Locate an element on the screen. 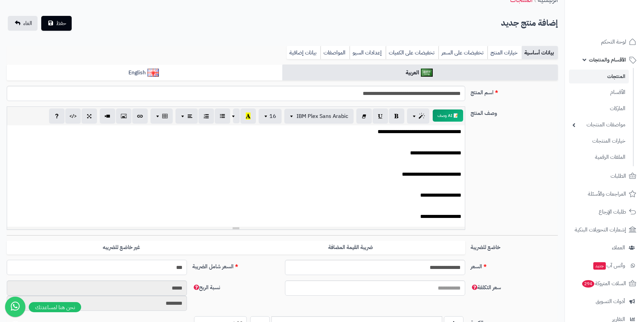  a: السلات المتروكة294 is located at coordinates (605, 284).